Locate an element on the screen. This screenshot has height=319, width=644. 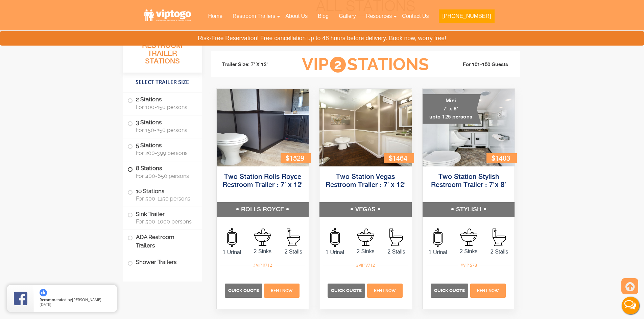
label: Sink Trailer is located at coordinates (162, 218).